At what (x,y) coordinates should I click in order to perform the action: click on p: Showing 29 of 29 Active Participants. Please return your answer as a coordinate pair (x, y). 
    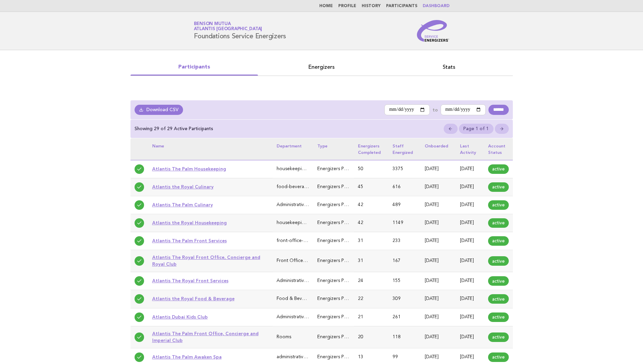
    Looking at the image, I should click on (174, 129).